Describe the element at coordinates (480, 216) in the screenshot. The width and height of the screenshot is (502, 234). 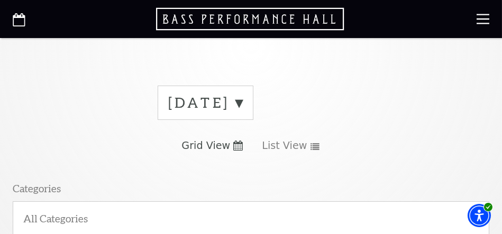
I see `div: Accessibility Menu` at that location.